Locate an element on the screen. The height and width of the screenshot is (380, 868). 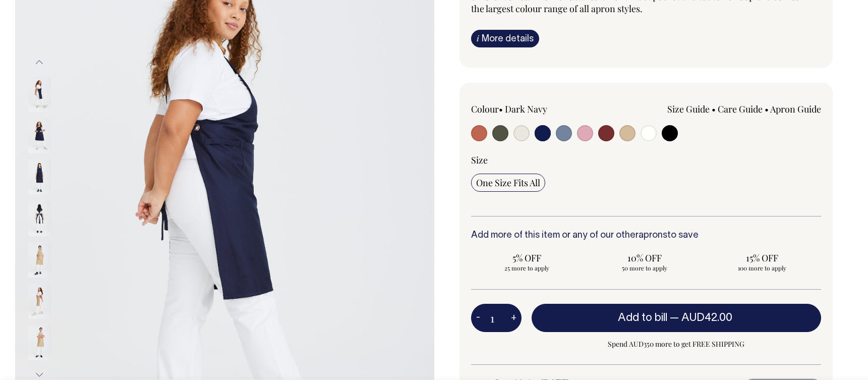
span: AUD42.00 is located at coordinates (707, 318).